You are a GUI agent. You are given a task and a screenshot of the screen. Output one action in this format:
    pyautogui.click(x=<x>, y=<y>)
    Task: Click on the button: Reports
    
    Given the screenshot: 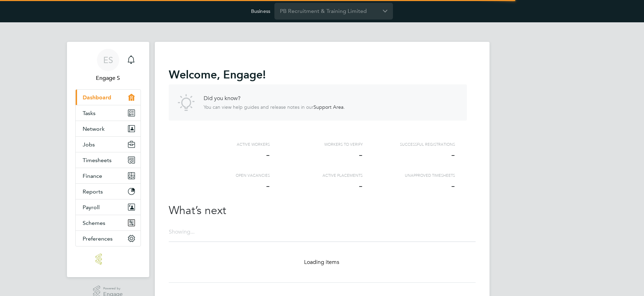 What is the action you would take?
    pyautogui.click(x=108, y=192)
    